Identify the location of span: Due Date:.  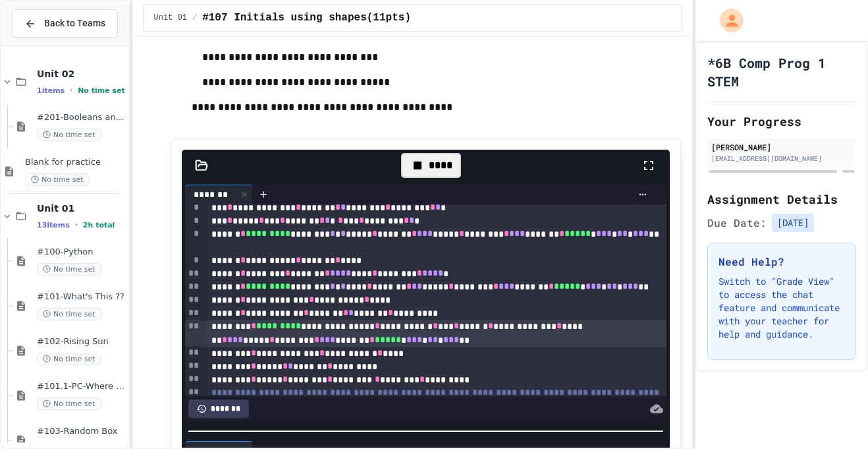
(737, 223).